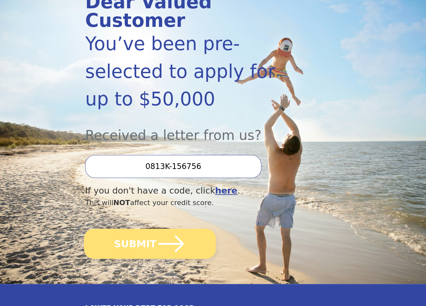 The width and height of the screenshot is (426, 306). What do you see at coordinates (194, 129) in the screenshot?
I see `div: Received a letter from us?` at bounding box center [194, 129].